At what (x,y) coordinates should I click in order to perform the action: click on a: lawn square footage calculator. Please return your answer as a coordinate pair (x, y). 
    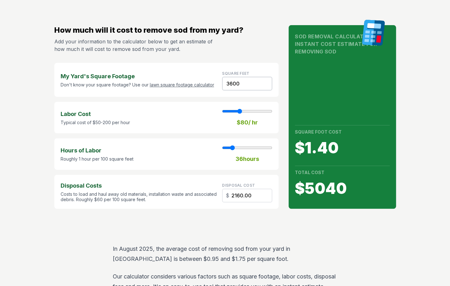
    Looking at the image, I should click on (182, 84).